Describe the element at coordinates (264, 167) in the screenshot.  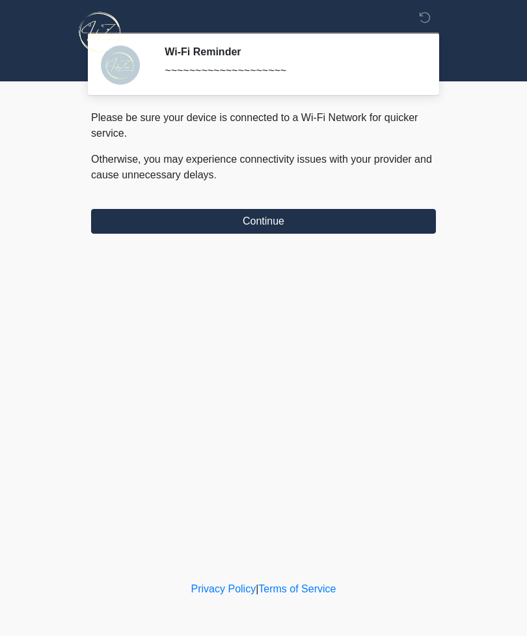
I see `p: Otherwise, you may experience connectivity issues with your provider and cause unnecessary delays` at that location.